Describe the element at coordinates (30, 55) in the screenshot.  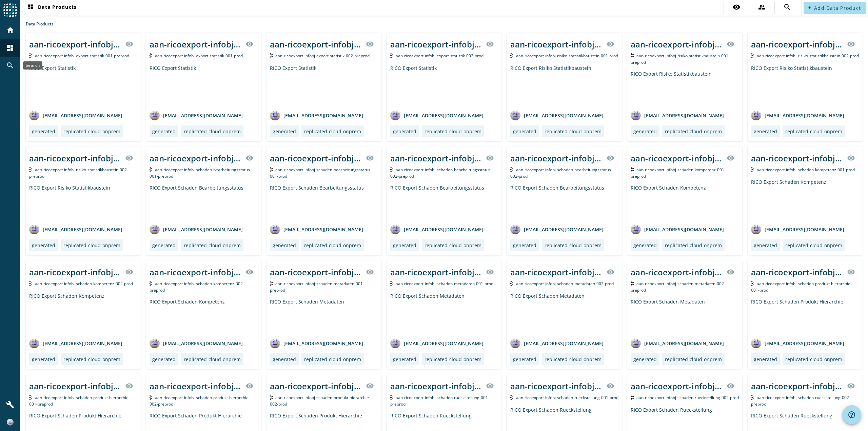
I see `img: Kafka Topic: aan-ricoexport-infobj-export-statistik-001-preprod` at that location.